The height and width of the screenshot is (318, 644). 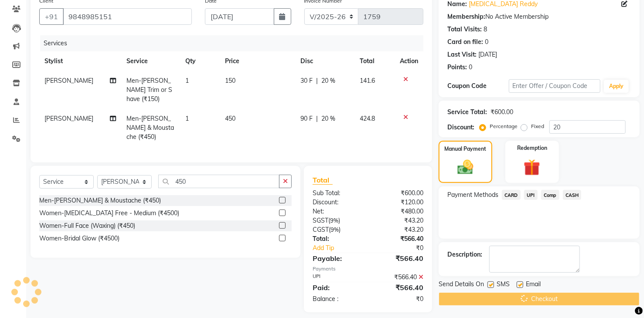 What do you see at coordinates (325, 61) in the screenshot?
I see `th: Disc` at bounding box center [325, 61].